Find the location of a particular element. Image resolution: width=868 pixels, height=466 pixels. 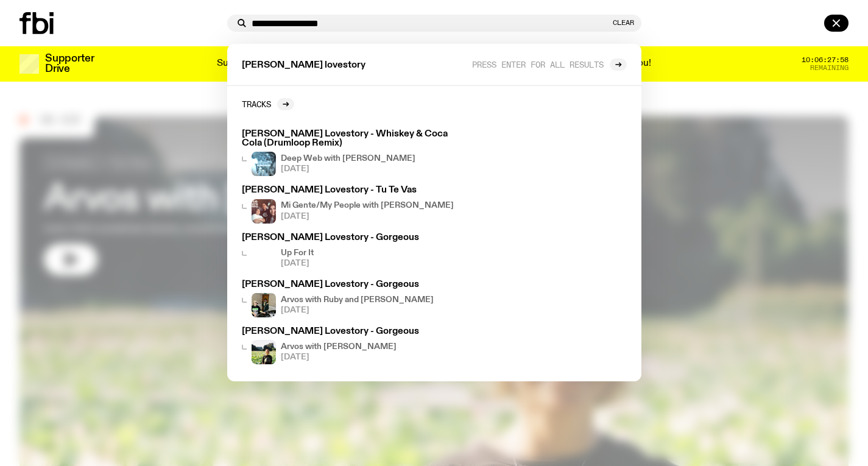

h4: Up For It is located at coordinates (297, 253).